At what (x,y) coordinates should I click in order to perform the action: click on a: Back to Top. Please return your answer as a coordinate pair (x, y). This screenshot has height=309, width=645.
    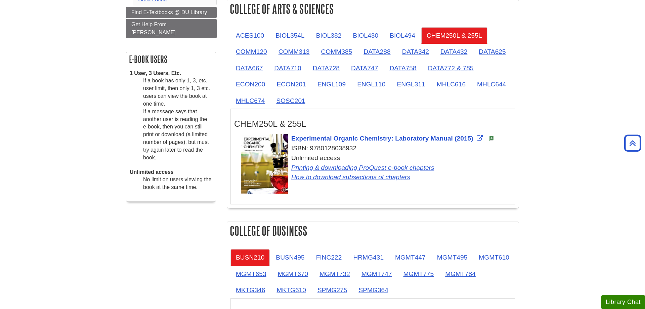
    Looking at the image, I should click on (633, 143).